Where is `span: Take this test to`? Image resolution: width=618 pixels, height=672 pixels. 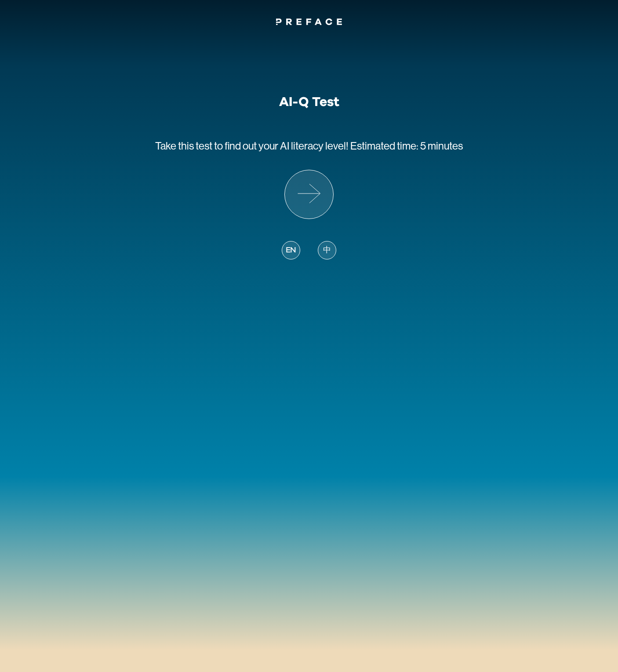 span: Take this test to is located at coordinates (189, 145).